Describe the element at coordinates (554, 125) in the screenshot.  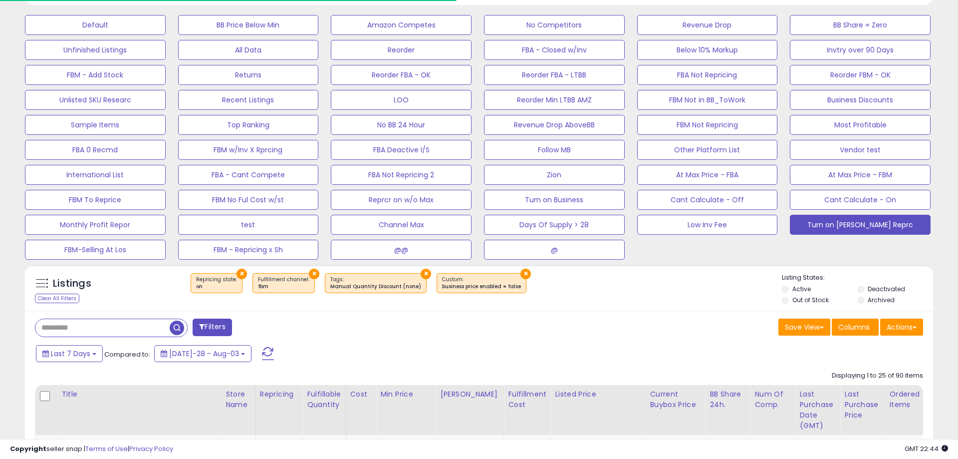
I see `button: Revenue Drop AboveBB` at that location.